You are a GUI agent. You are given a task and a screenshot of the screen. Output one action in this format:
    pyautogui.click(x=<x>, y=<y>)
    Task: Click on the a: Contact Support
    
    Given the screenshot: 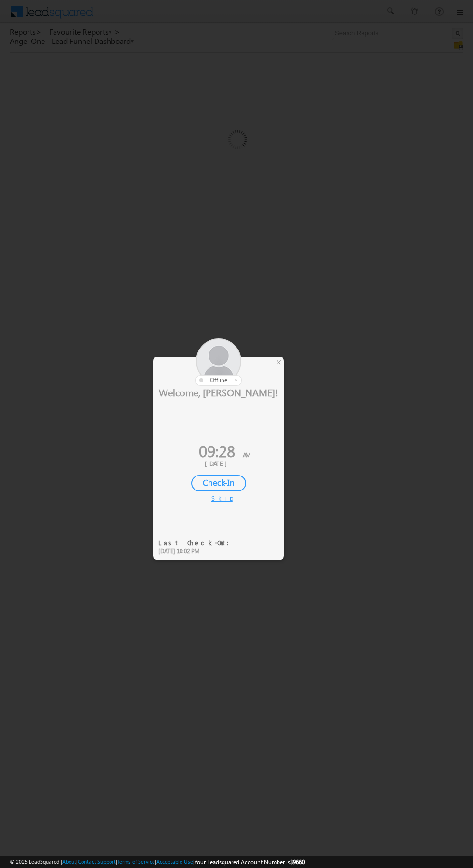 What is the action you would take?
    pyautogui.click(x=97, y=861)
    